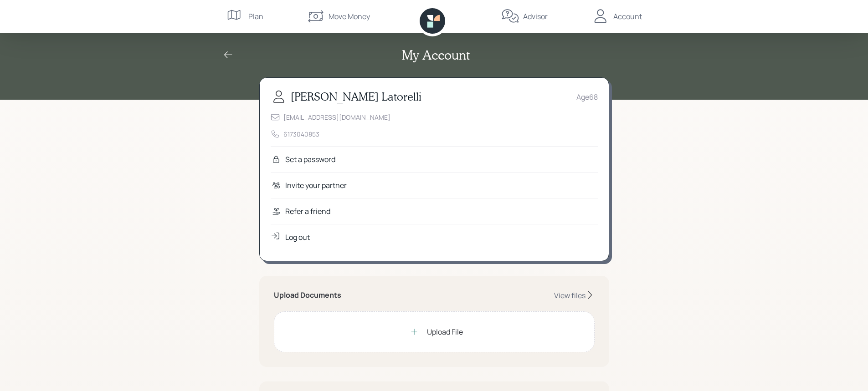 This screenshot has height=391, width=868. What do you see at coordinates (435, 55) in the screenshot?
I see `h2: My Account` at bounding box center [435, 55].